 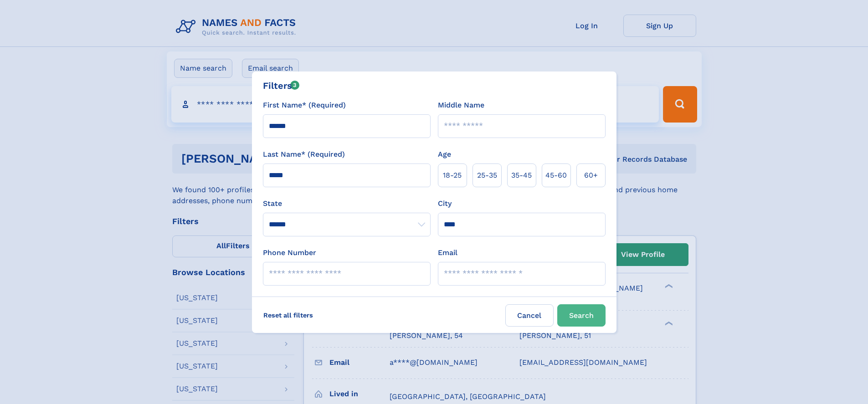 What do you see at coordinates (521, 175) in the screenshot?
I see `span: 35‑45` at bounding box center [521, 175].